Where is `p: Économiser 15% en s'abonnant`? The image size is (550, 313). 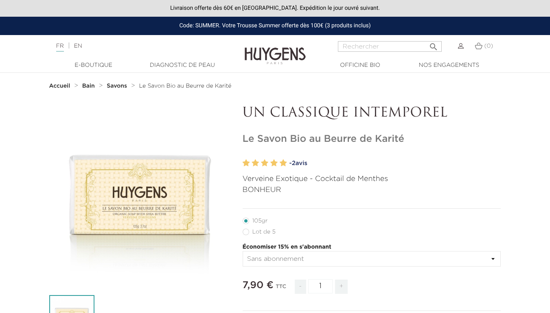
p: Économiser 15% en s'abonnant is located at coordinates (372, 247).